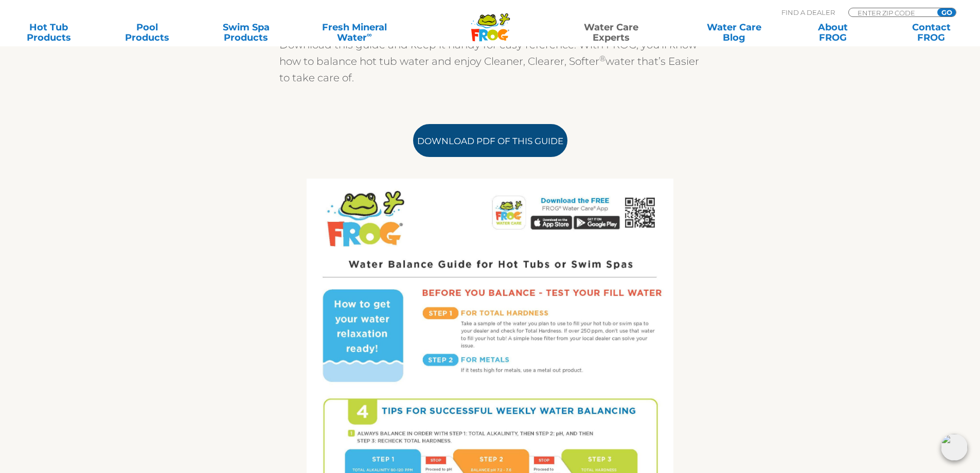 Image resolution: width=980 pixels, height=473 pixels. I want to click on a: Water CareBlog, so click(733, 33).